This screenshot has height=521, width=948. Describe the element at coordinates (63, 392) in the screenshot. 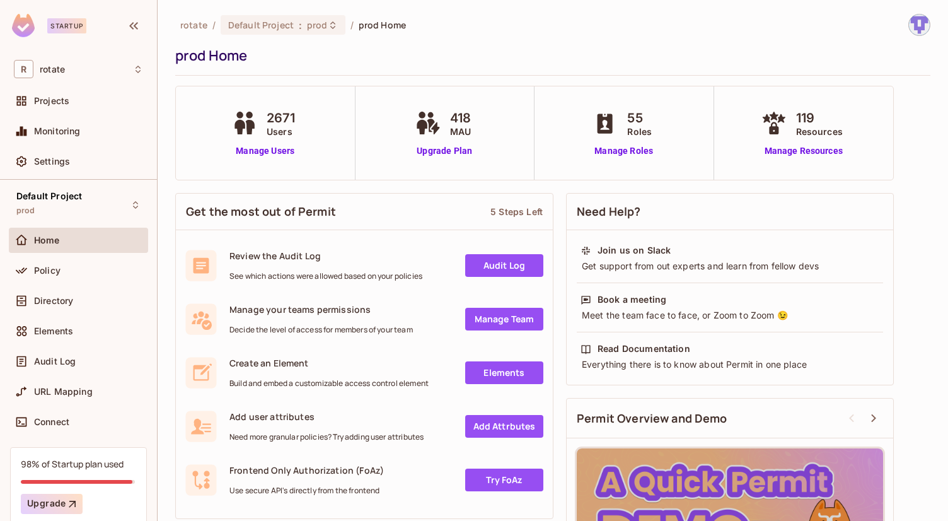

I see `span: URL Mapping` at that location.